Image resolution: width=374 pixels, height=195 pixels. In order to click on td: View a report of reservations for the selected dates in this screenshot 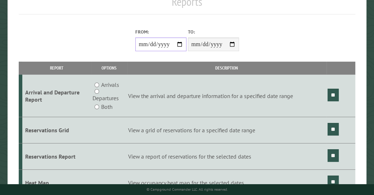, I will do `click(227, 156)`.